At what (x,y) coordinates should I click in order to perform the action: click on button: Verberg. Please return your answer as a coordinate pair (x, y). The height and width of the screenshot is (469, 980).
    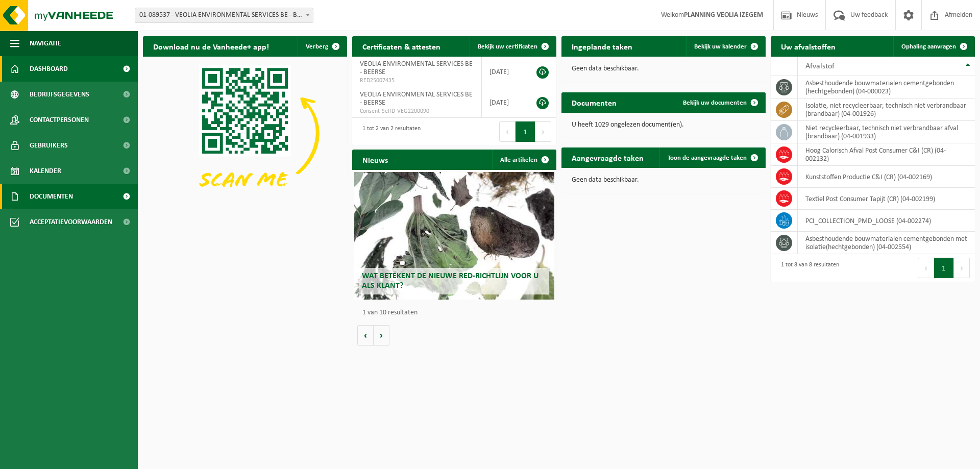
    Looking at the image, I should click on (322, 46).